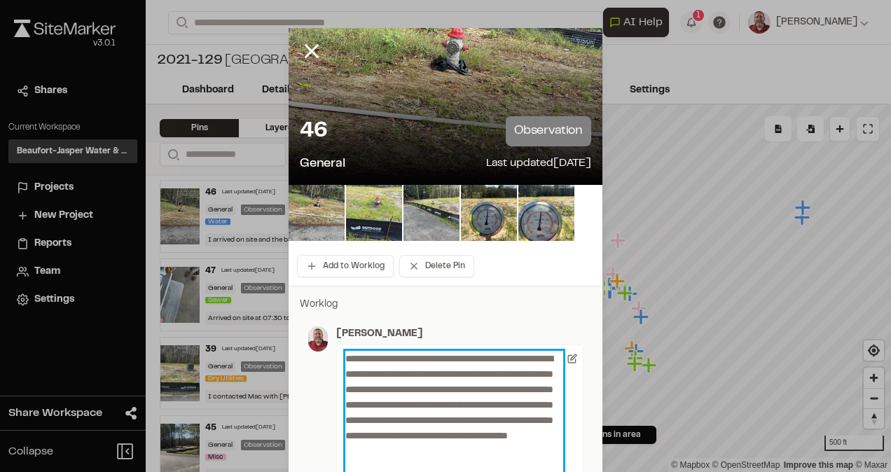 The image size is (891, 472). Describe the element at coordinates (445, 305) in the screenshot. I see `p: Worklog` at that location.